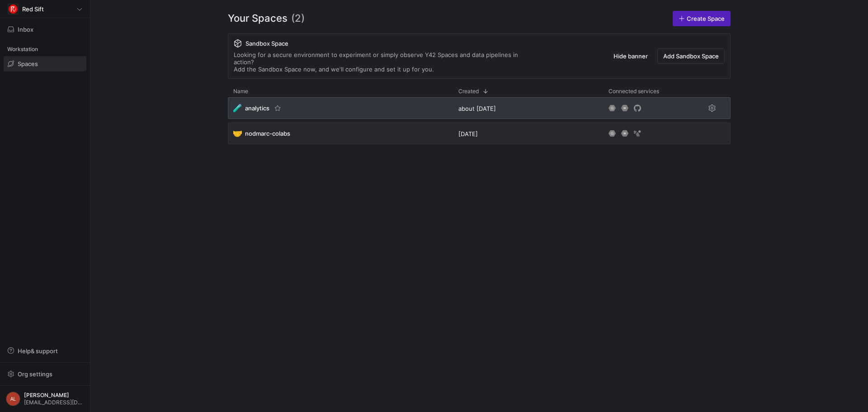 This screenshot has height=412, width=868. I want to click on img: https://storage.googleapis.com/y42-prod-data-exchange/images/C0c2ZRu8XU2mQEXUlKrTCN4i0dD3czfOt8UZ..., so click(13, 9).